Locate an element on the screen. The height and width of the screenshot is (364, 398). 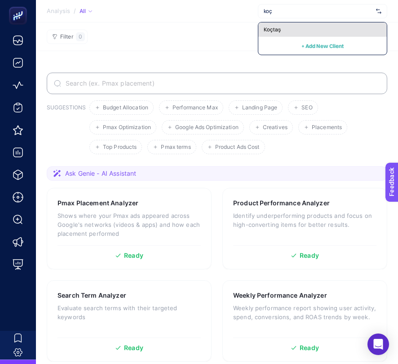
span: SEO is located at coordinates (306, 108).